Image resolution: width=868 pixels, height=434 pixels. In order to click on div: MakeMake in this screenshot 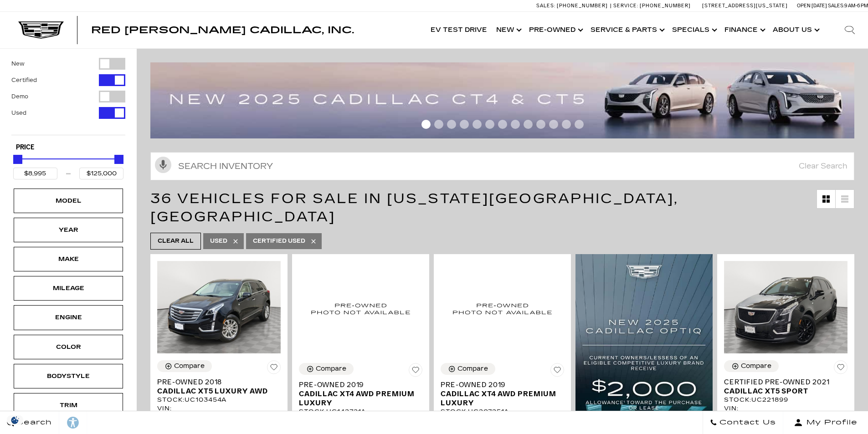, I will do `click(68, 259)`.